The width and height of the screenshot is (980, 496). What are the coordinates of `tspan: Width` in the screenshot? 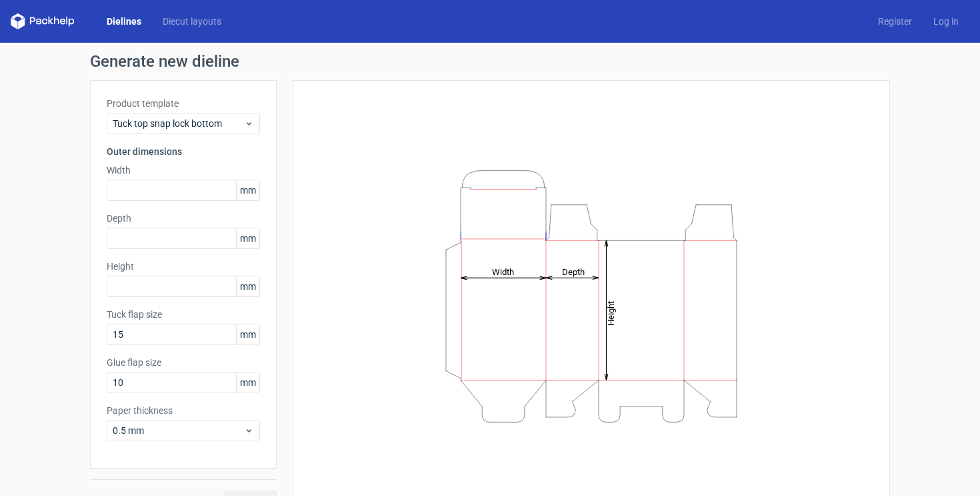 It's located at (503, 271).